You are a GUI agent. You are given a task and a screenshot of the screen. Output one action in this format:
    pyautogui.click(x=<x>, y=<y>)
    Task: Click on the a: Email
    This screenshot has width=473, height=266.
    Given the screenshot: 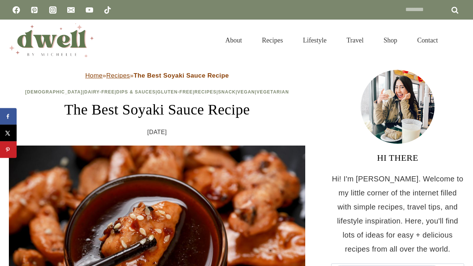 What is the action you would take?
    pyautogui.click(x=71, y=10)
    